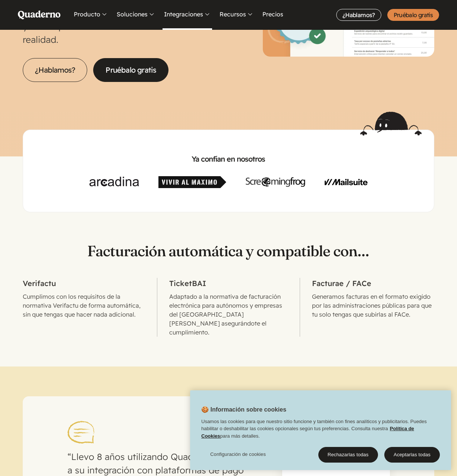 The height and width of the screenshot is (476, 457). What do you see at coordinates (238, 455) in the screenshot?
I see `button: Configuración de cookies` at bounding box center [238, 455].